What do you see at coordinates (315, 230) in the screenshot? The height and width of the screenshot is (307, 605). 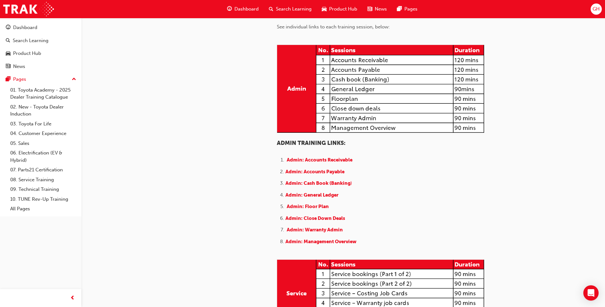 I see `a: Admin: Warranty Admin` at bounding box center [315, 230].